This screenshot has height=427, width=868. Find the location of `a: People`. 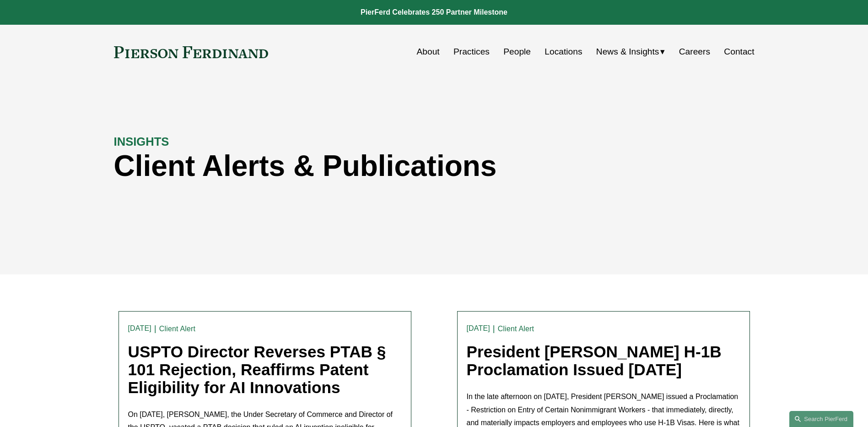

a: People is located at coordinates (517, 52).